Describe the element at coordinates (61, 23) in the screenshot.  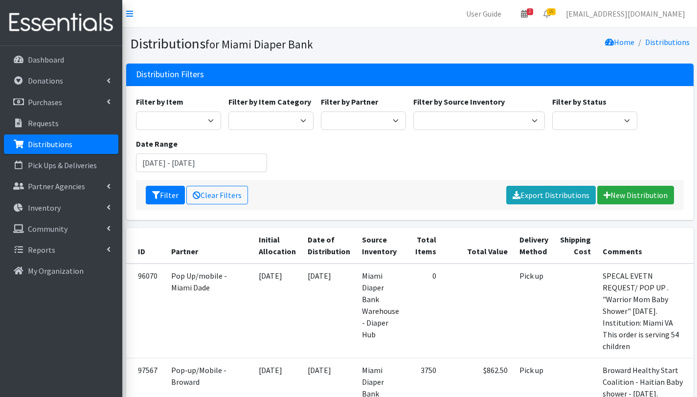
I see `img: HumanEssentials` at that location.